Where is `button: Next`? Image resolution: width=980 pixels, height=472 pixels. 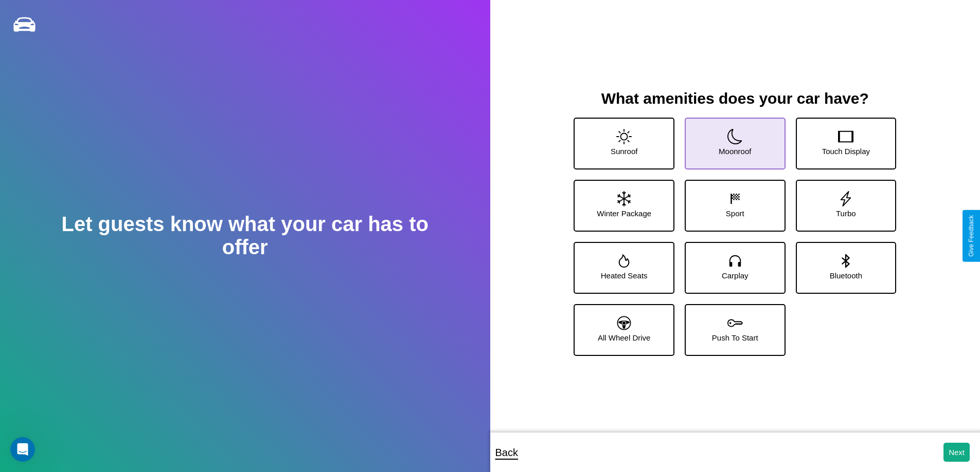 button: Next is located at coordinates (956, 452).